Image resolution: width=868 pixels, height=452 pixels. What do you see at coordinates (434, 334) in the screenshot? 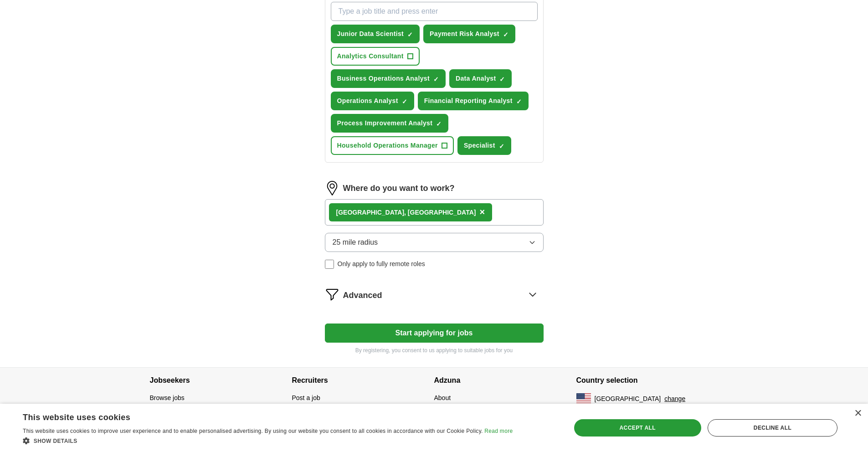
I see `button: Start applying for jobs` at bounding box center [434, 334].